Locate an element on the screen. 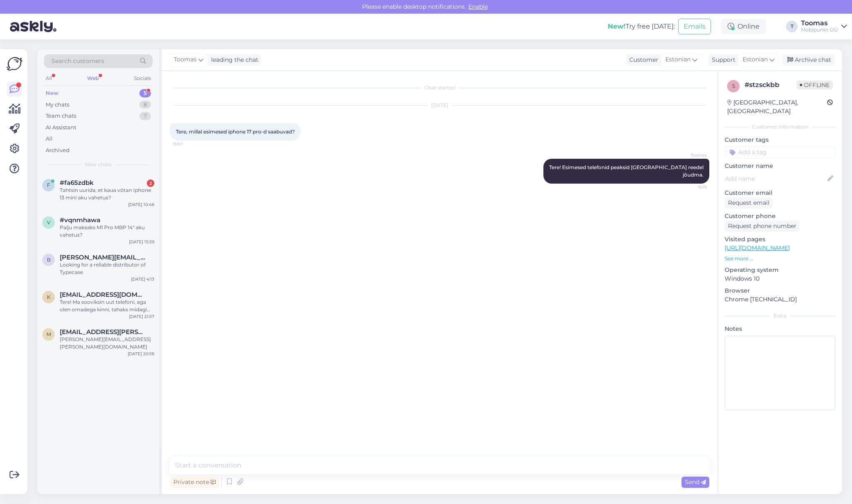  div: Request email is located at coordinates (749, 203).